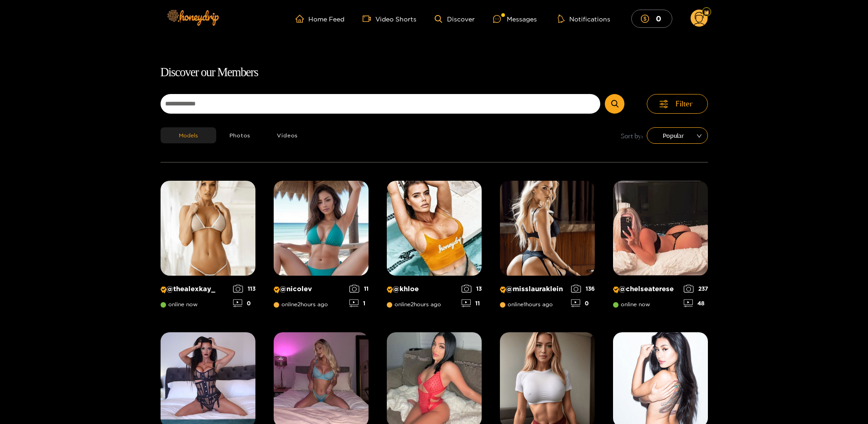  What do you see at coordinates (533, 289) in the screenshot?
I see `p: @ misslauraklein` at bounding box center [533, 289].